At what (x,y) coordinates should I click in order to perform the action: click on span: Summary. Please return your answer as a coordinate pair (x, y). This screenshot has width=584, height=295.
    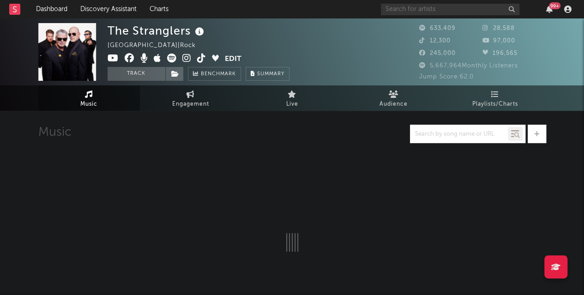
    Looking at the image, I should click on (270, 74).